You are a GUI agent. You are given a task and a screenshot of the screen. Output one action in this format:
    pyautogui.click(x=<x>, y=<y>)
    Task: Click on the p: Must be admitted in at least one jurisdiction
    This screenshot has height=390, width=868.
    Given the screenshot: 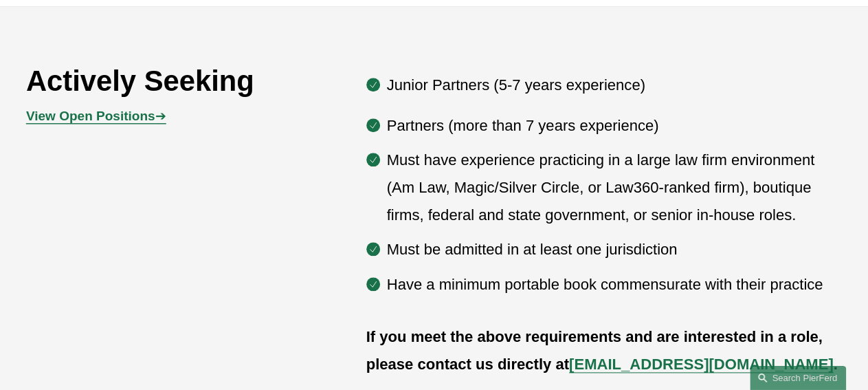 What is the action you would take?
    pyautogui.click(x=614, y=250)
    